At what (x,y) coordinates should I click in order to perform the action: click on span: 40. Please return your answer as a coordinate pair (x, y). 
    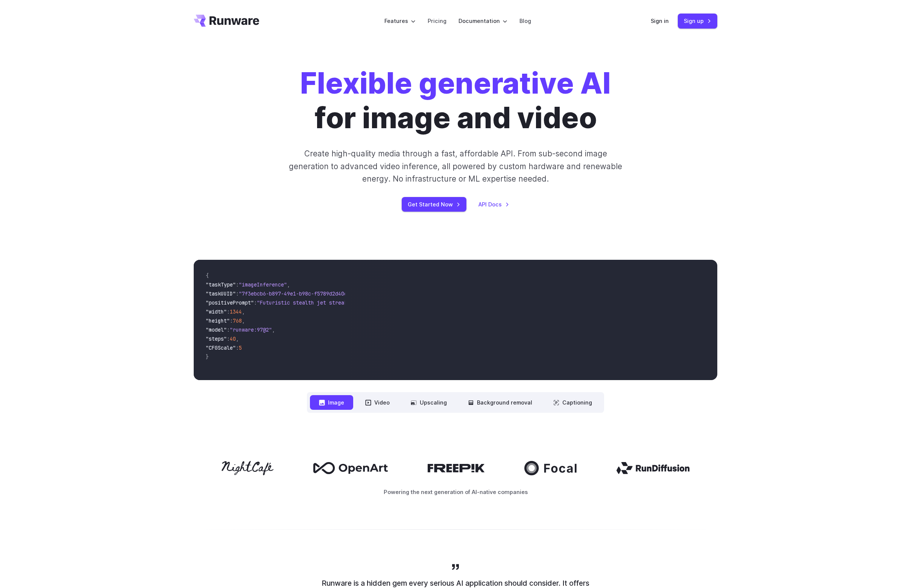
    Looking at the image, I should click on (233, 339).